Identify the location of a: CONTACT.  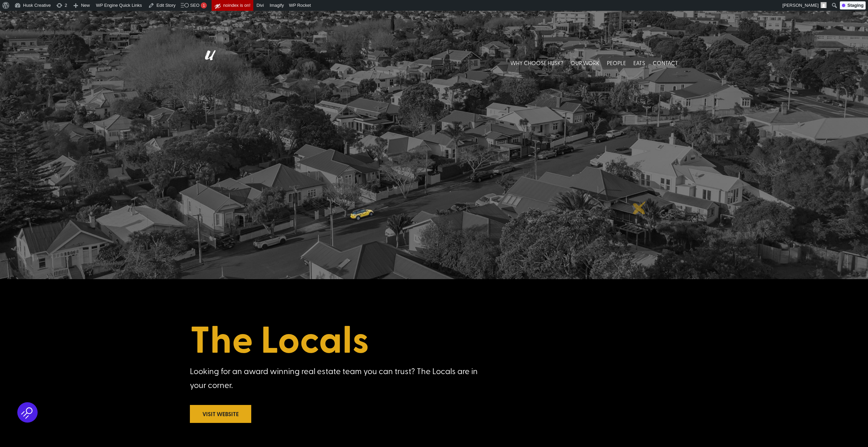
(665, 63).